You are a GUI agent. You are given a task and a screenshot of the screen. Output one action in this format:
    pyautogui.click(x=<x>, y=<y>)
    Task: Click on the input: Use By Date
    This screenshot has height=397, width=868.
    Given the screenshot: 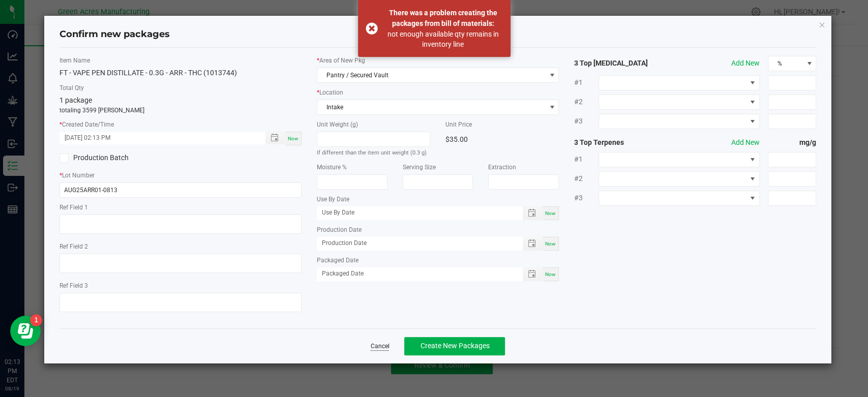 What is the action you would take?
    pyautogui.click(x=415, y=212)
    